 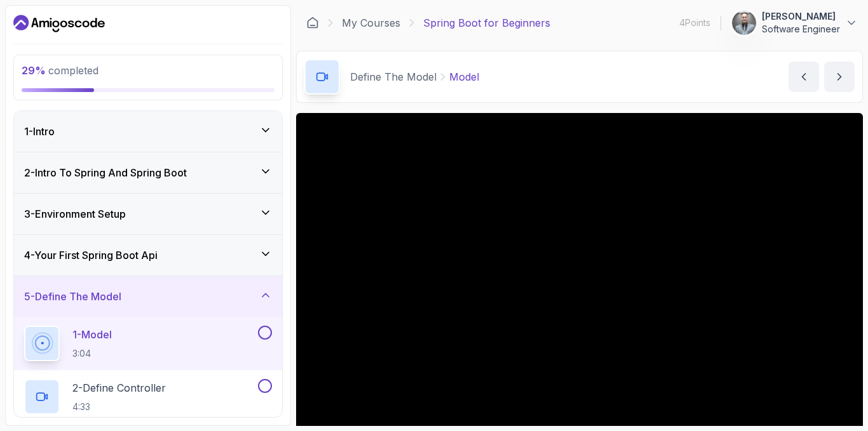 I want to click on button: 2-Define Controller4:33, so click(x=148, y=397).